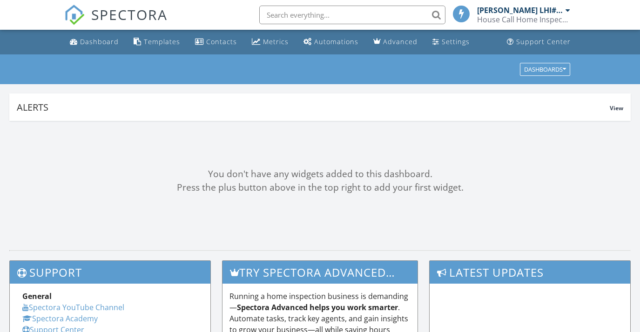  I want to click on strong: Spectora Advanced helps you work smarter, so click(317, 307).